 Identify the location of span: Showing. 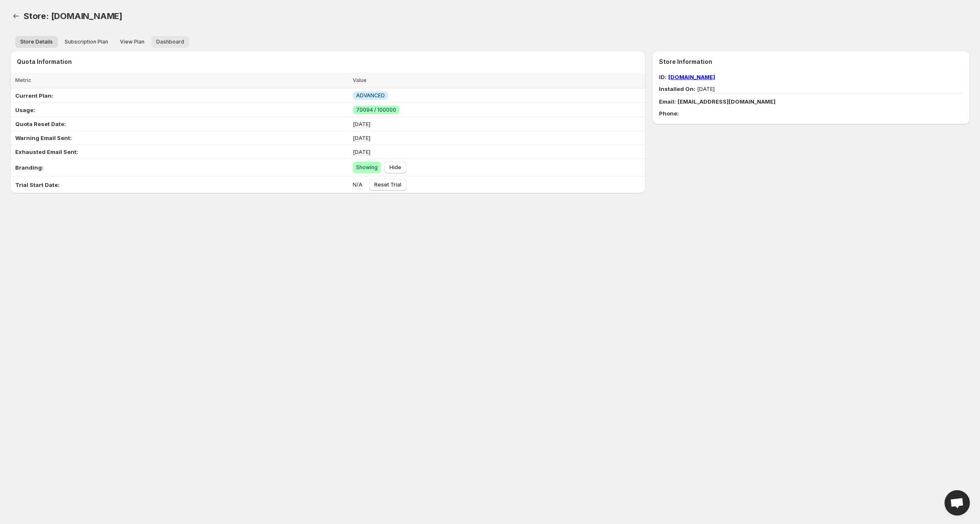
(367, 167).